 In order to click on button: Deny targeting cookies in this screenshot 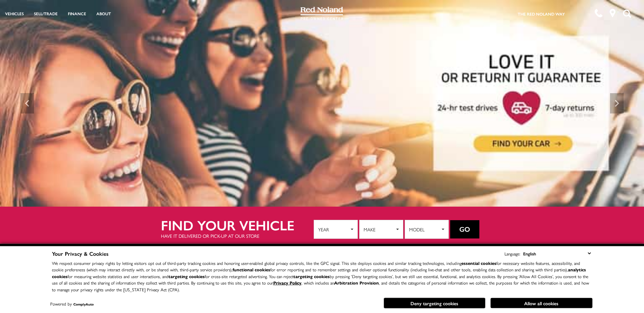, I will do `click(435, 303)`.